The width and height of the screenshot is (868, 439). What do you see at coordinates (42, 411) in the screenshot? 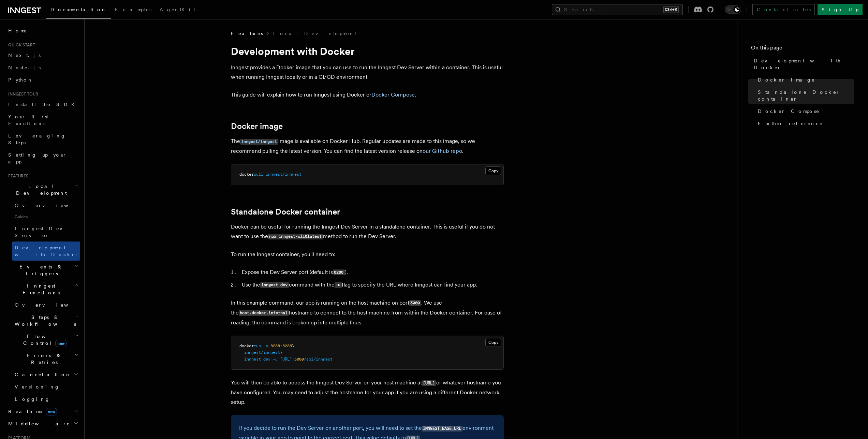
I see `button: Realtimenew` at bounding box center [42, 411].